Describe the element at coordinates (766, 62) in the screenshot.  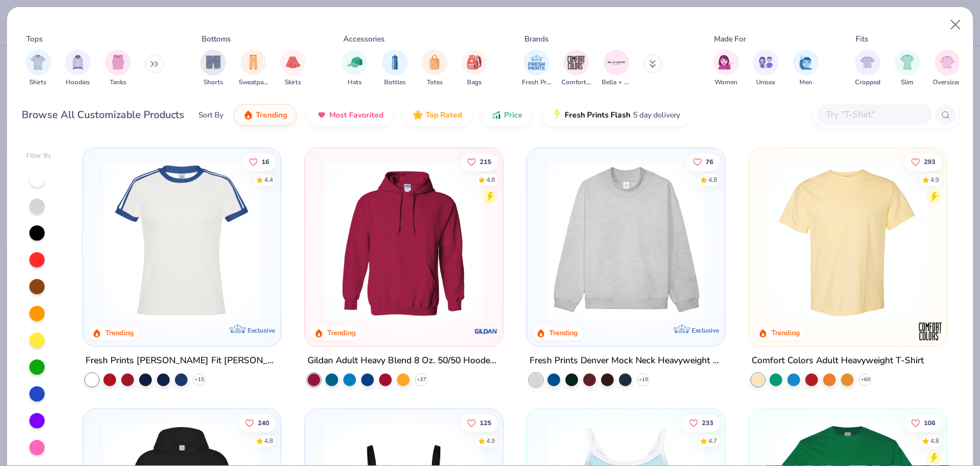
I see `img: Unisex Image` at that location.